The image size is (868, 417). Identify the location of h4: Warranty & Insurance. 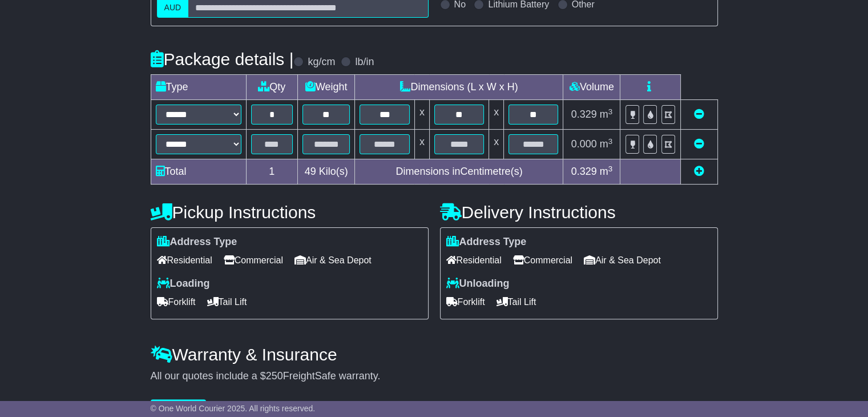
(434, 354).